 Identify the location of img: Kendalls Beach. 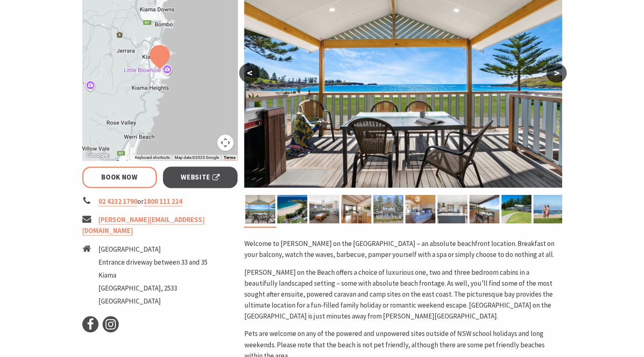
(549, 209).